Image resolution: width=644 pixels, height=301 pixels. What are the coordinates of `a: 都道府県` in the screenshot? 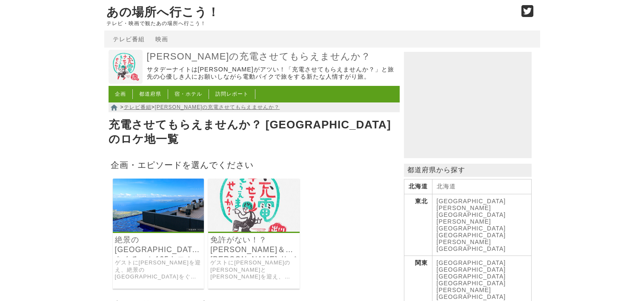 It's located at (151, 94).